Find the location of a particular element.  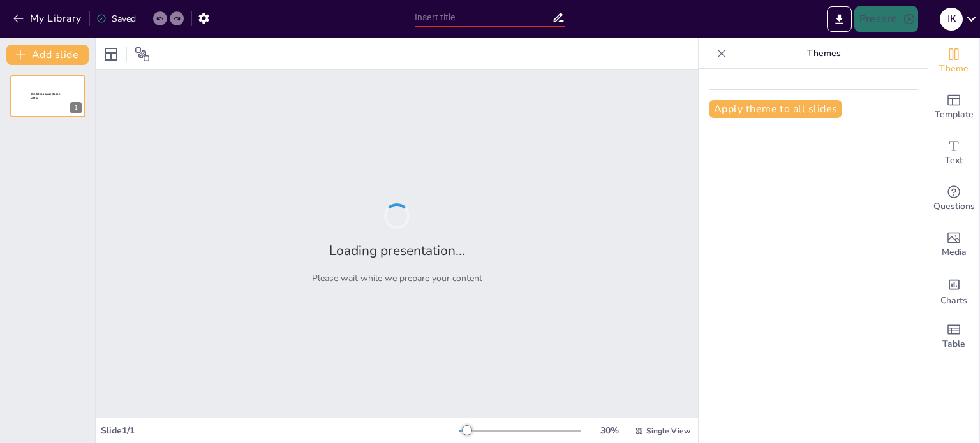

span: Questions is located at coordinates (954, 207).